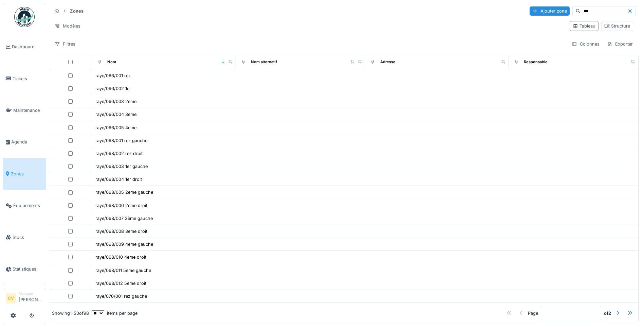 The image size is (644, 327). What do you see at coordinates (121, 141) in the screenshot?
I see `div: raye/068/001 rez gauche` at bounding box center [121, 141].